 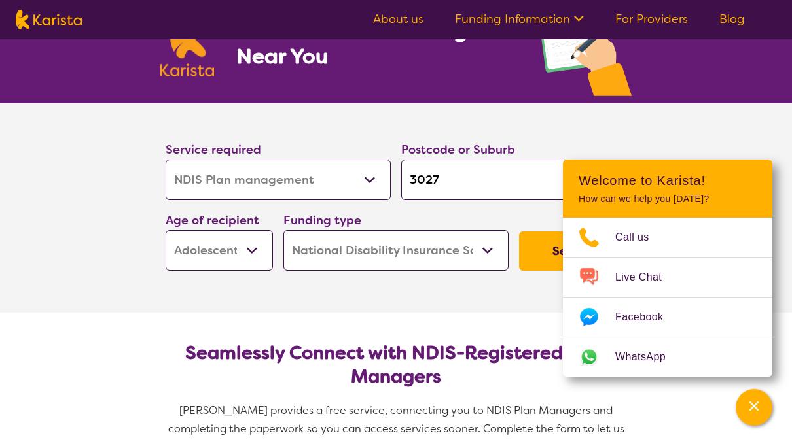 What do you see at coordinates (212, 220) in the screenshot?
I see `label: Age of recipient` at bounding box center [212, 220].